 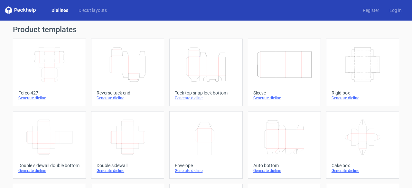 I want to click on div: Tuck top snap lock bottom, so click(x=206, y=93).